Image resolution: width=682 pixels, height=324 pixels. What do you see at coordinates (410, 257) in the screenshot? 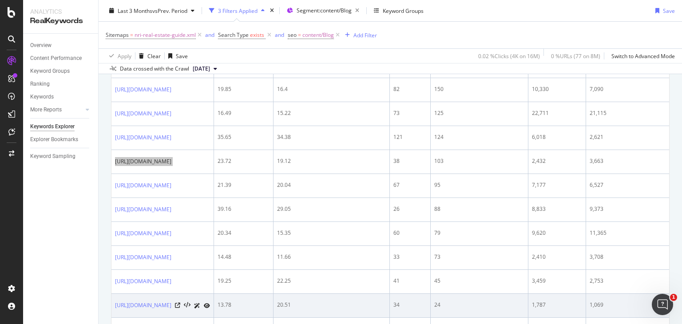
I see `div: 33` at bounding box center [410, 257].